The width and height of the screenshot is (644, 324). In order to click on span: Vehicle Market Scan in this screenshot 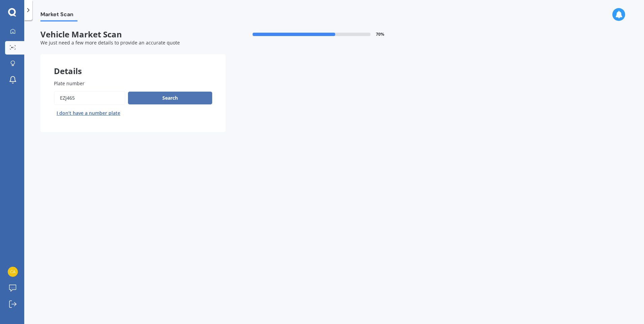, I will do `click(133, 35)`.